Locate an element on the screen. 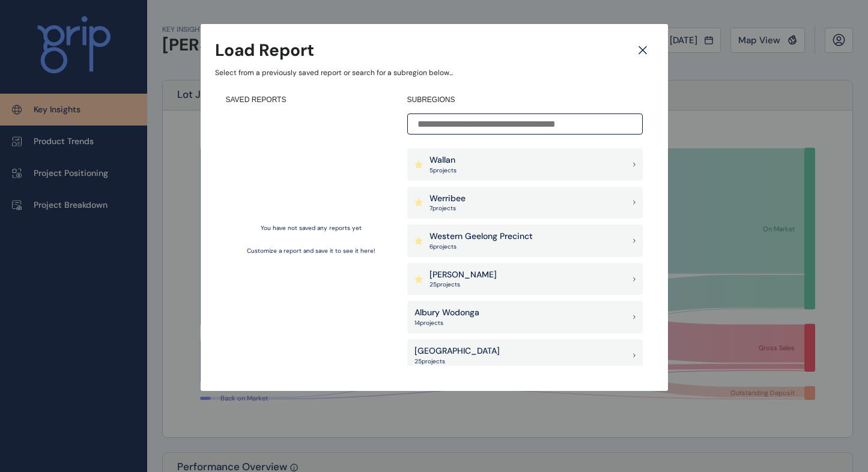 This screenshot has height=472, width=868. p: Western Geelong Precinct is located at coordinates (482, 237).